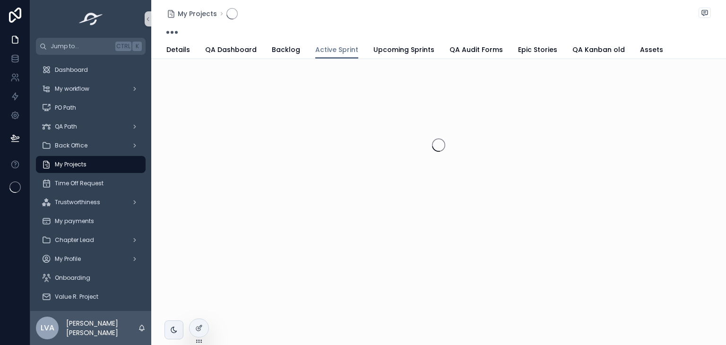 The height and width of the screenshot is (345, 726). I want to click on a: Chapter Lead, so click(91, 240).